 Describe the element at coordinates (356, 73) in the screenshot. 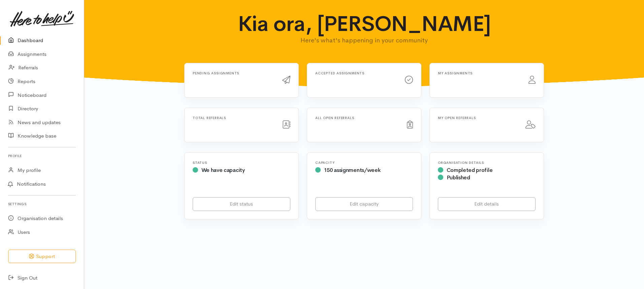

I see `h6: Accepted assignments` at that location.